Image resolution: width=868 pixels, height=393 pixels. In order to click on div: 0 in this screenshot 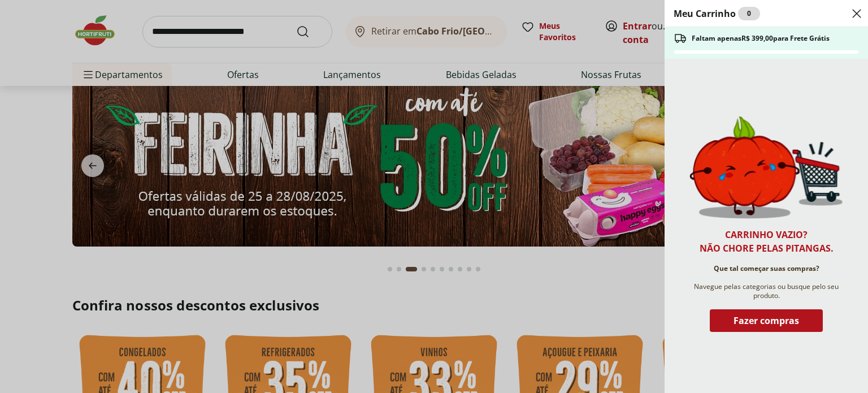, I will do `click(749, 14)`.